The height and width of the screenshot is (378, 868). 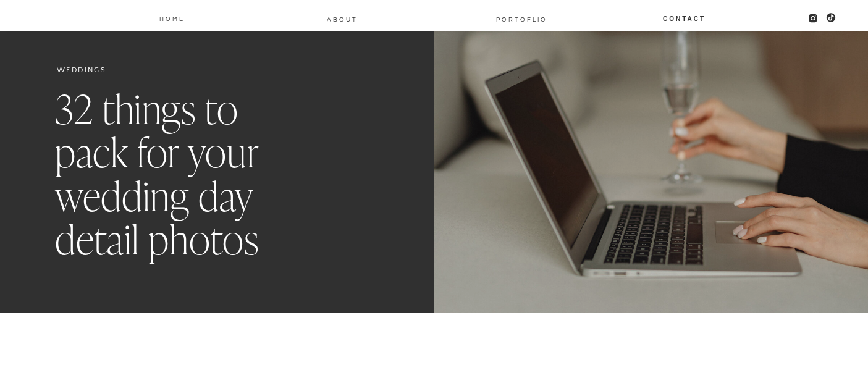 What do you see at coordinates (172, 18) in the screenshot?
I see `a: Home` at bounding box center [172, 18].